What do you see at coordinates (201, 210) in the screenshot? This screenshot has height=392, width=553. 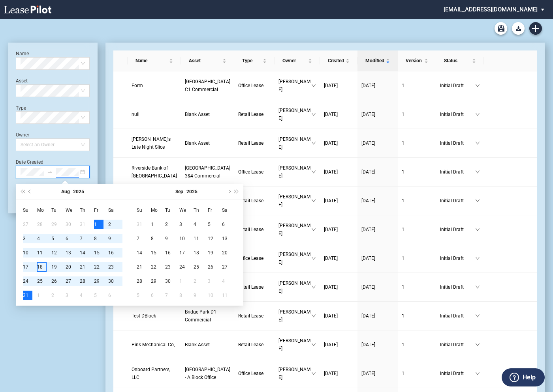 I see `th: Th` at bounding box center [201, 210].